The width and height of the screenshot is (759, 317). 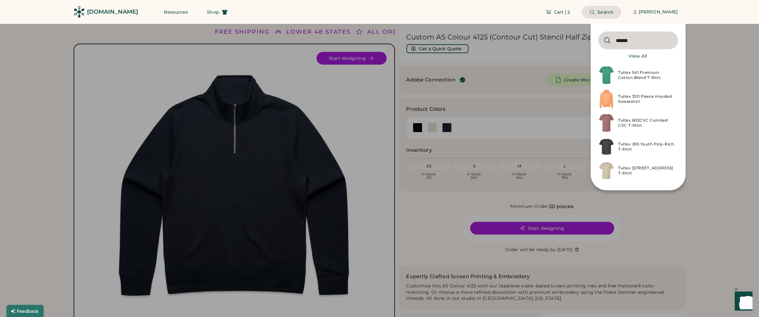 What do you see at coordinates (646, 75) in the screenshot?
I see `div: Tultex 541 Premium Cotton Blend T-Shirt` at bounding box center [646, 75].